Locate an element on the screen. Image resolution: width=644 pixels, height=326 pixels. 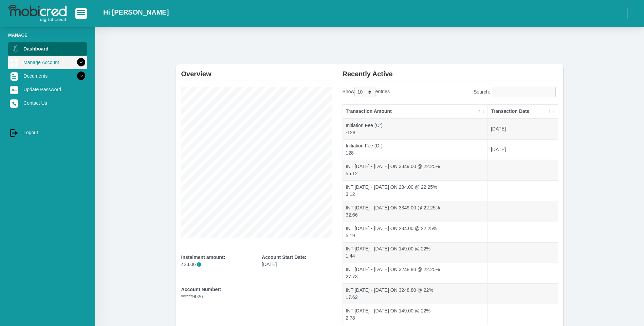
p: 423.06 is located at coordinates (217, 264).